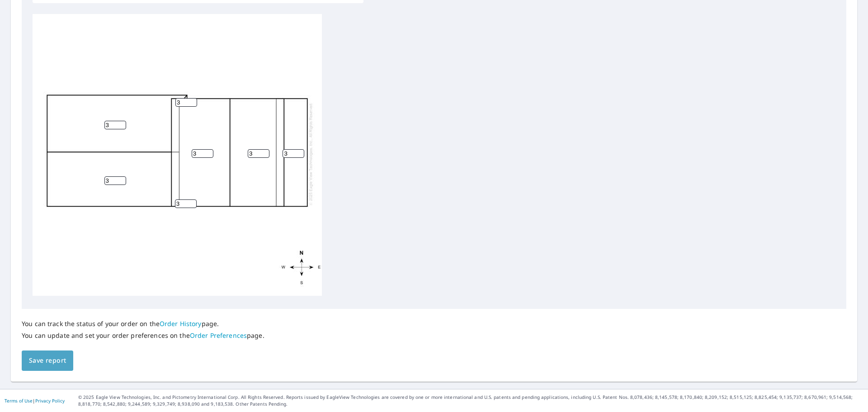 This screenshot has height=412, width=868. I want to click on a: Privacy Policy, so click(50, 400).